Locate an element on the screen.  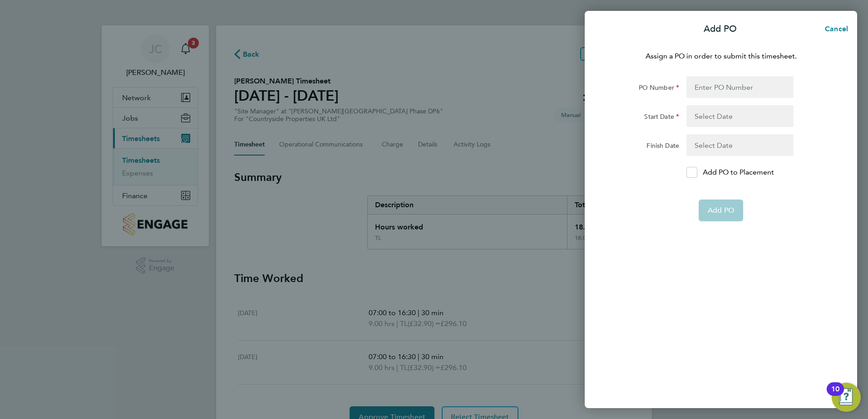
label: Finish Date is located at coordinates (663, 147).